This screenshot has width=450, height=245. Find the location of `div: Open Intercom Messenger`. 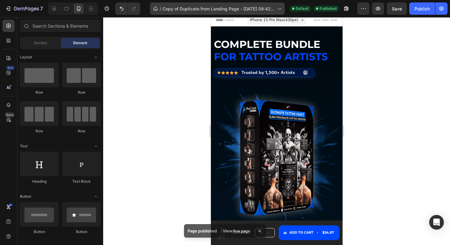

div: Open Intercom Messenger is located at coordinates (437, 222).